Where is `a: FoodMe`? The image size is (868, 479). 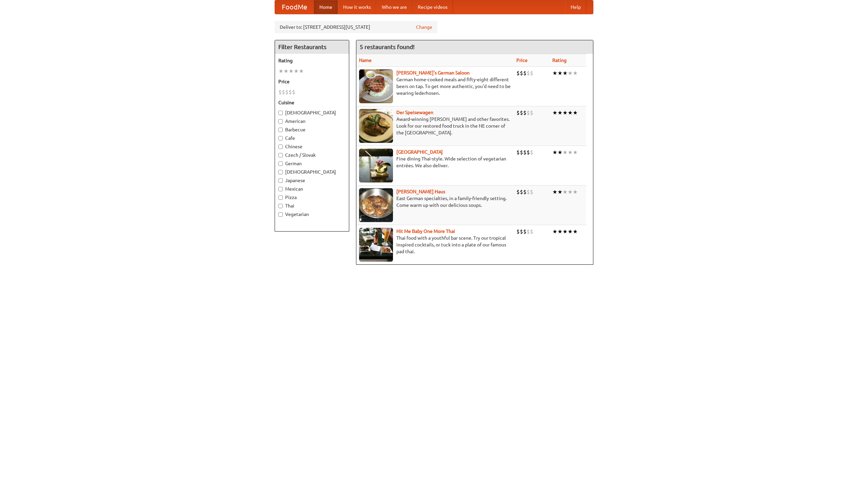
a: FoodMe is located at coordinates (294, 7).